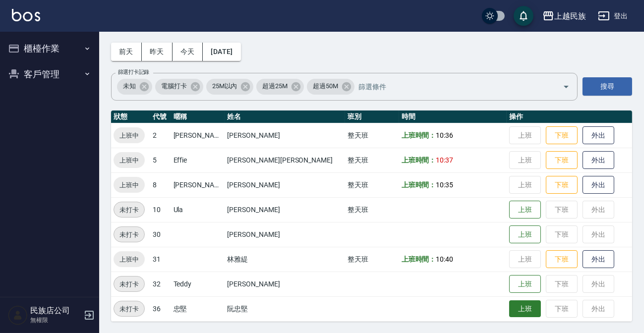 This screenshot has height=333, width=644. Describe the element at coordinates (160, 309) in the screenshot. I see `td: 36` at that location.